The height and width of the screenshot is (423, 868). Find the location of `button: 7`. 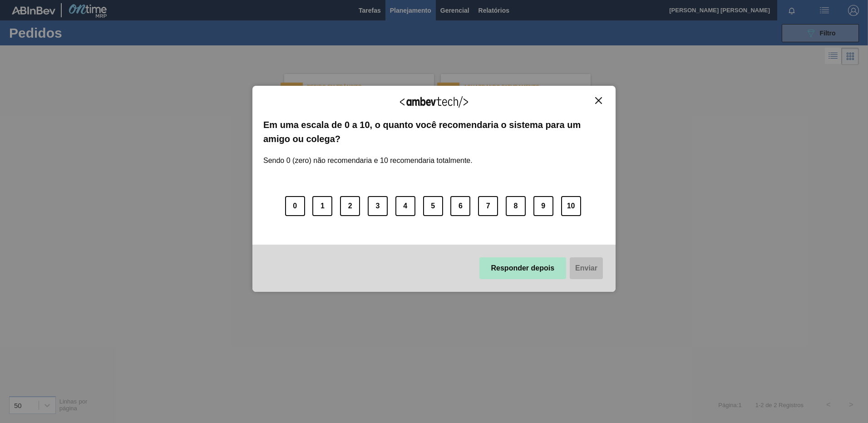

button: 7 is located at coordinates (488, 206).